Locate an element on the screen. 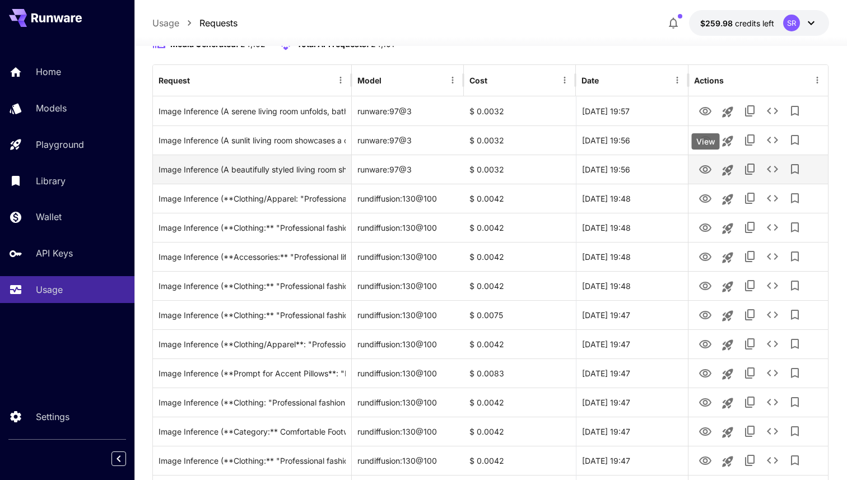  div: $ 0.0075 is located at coordinates (520, 315).